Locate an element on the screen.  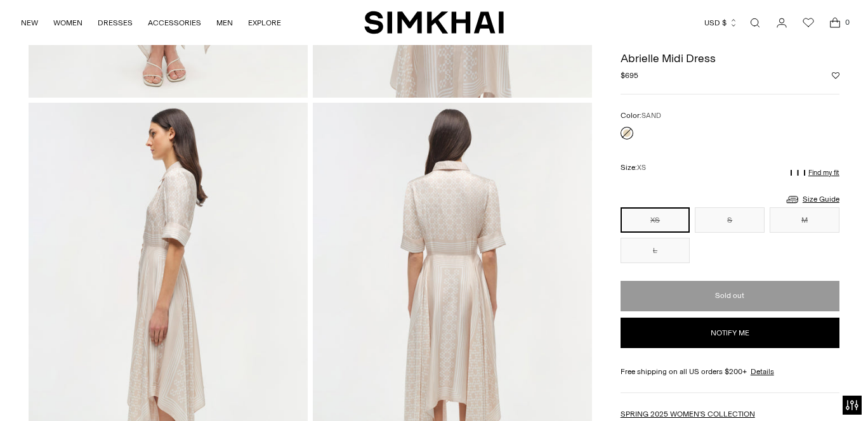
a: Size Guide is located at coordinates (812, 199).